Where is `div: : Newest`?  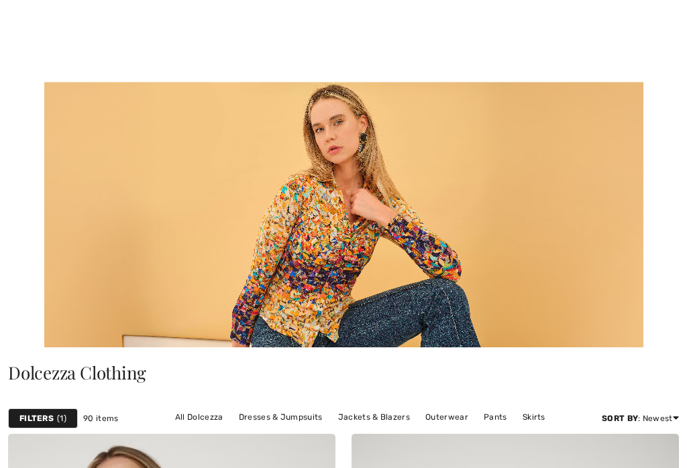 div: : Newest is located at coordinates (640, 419).